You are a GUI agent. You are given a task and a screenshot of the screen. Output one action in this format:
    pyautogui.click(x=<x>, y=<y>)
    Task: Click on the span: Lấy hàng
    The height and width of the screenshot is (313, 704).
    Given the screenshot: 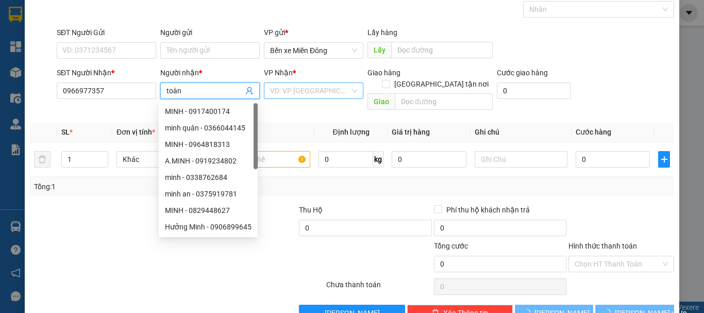 What is the action you would take?
    pyautogui.click(x=382, y=32)
    